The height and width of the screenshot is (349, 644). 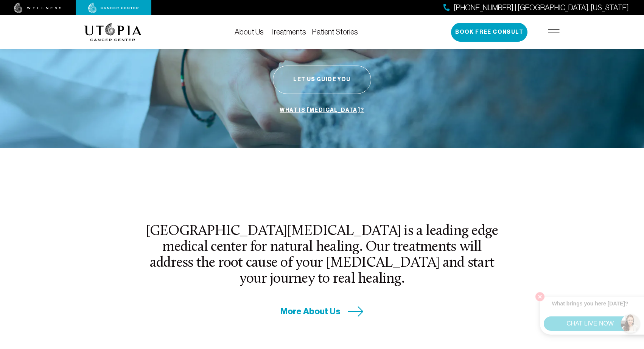 What do you see at coordinates (112, 32) in the screenshot?
I see `img: logo` at bounding box center [112, 32].